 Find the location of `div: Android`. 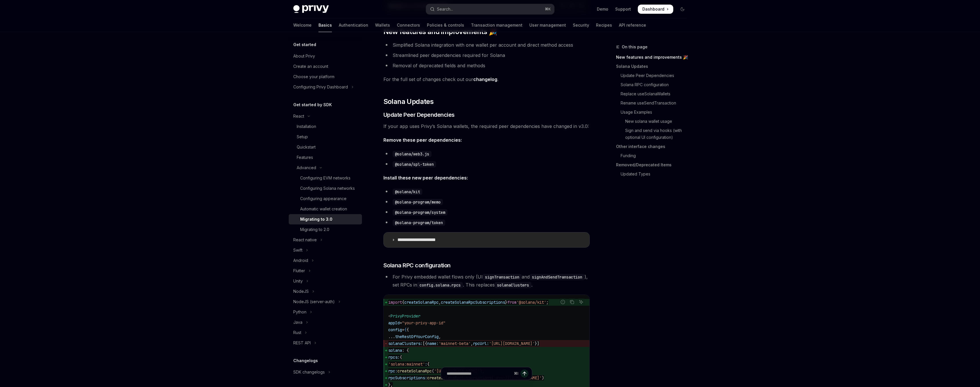

div: Android is located at coordinates (301, 261).